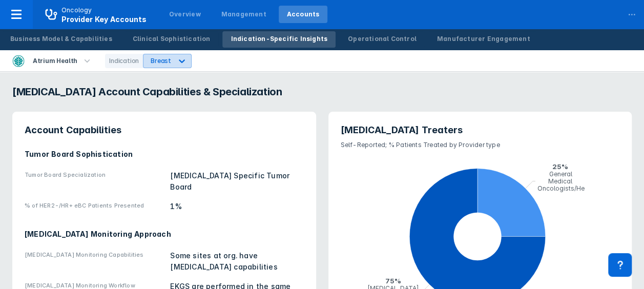 The width and height of the screenshot is (644, 289). Describe the element at coordinates (94, 206) in the screenshot. I see `div: % of HER2-/HR+ eBC Patients Presented` at that location.